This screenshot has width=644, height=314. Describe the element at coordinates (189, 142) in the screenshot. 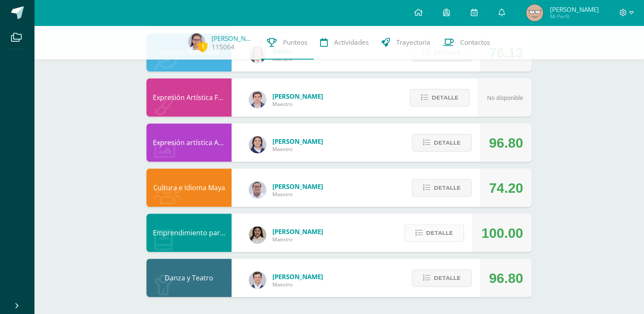

I see `div: Expresión artística ARTES PLÁSTICAS` at that location.